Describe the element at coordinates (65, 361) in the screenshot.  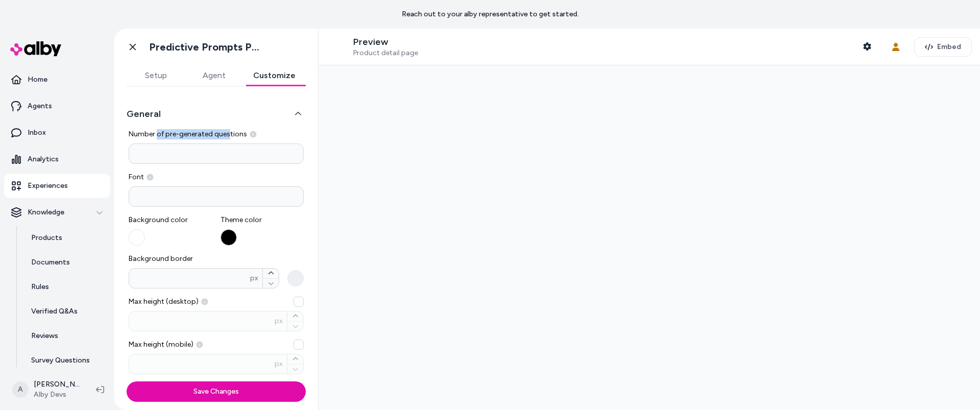
I see `a: Survey Questions` at that location.